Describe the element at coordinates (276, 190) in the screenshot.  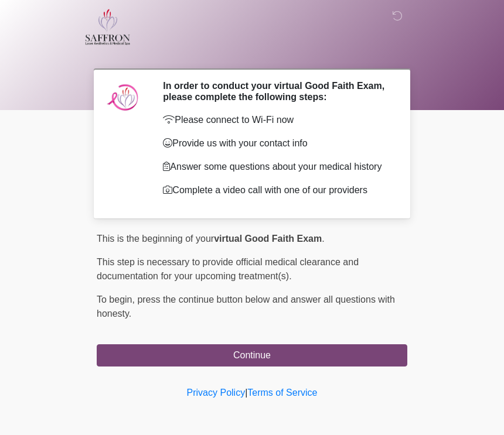
I see `p: Complete a video call with one of our providers` at that location.